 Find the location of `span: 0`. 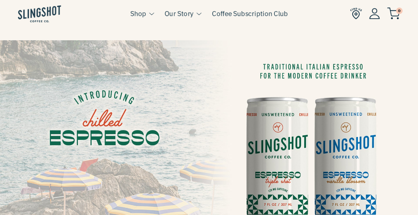

span: 0 is located at coordinates (399, 11).